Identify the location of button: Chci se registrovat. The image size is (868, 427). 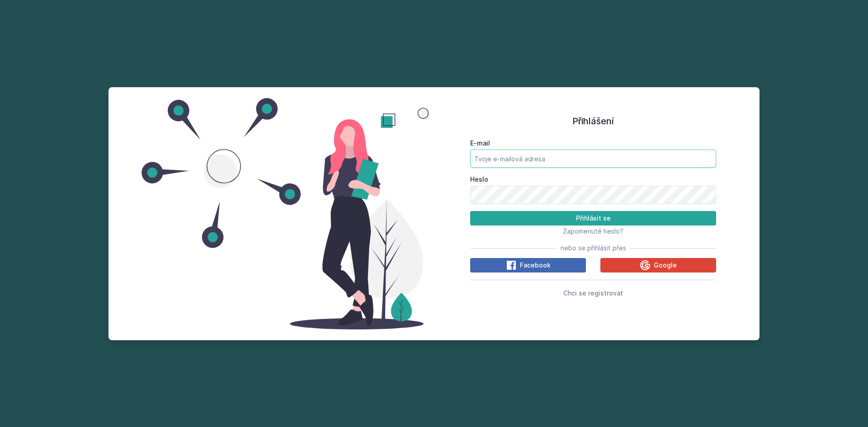
(593, 293).